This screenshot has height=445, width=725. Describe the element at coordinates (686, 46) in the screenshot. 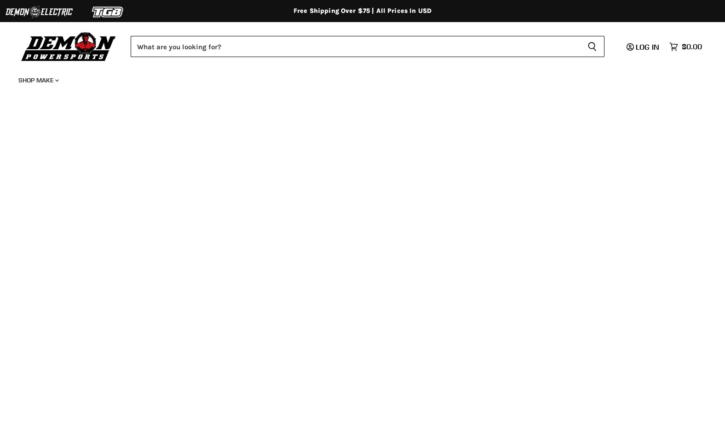

I see `a: $0.00` at that location.